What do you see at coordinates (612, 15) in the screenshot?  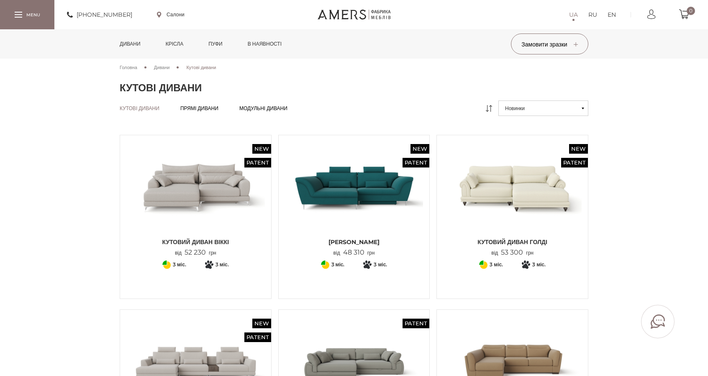 I see `a: EN` at bounding box center [612, 15].